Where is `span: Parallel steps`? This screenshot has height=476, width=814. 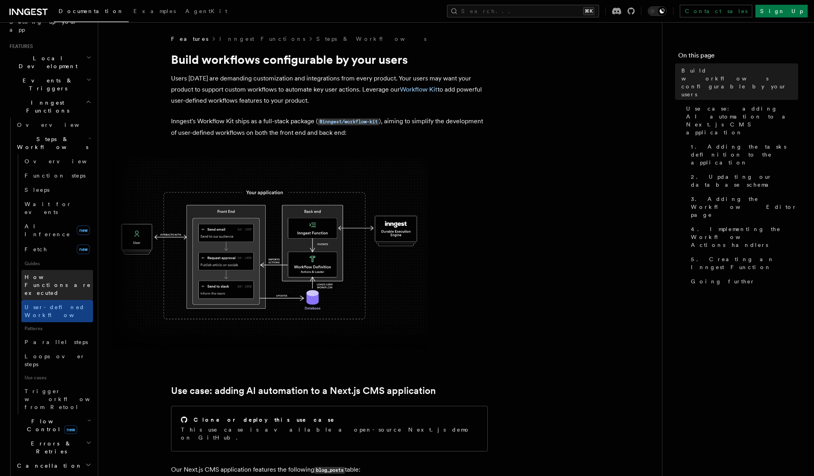 span: Parallel steps is located at coordinates (56, 342).